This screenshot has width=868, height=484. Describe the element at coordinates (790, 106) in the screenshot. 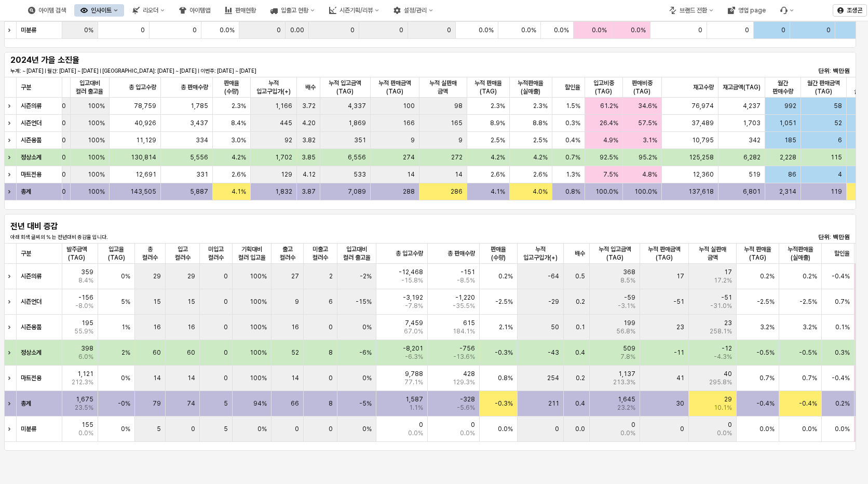

I see `span: 992` at that location.